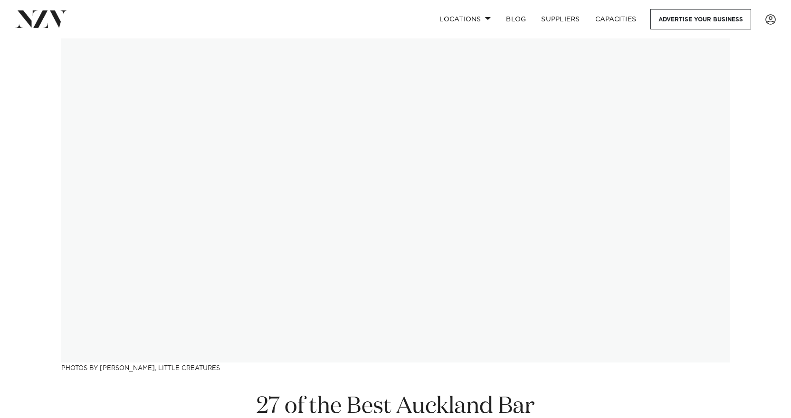 The height and width of the screenshot is (418, 791). Describe the element at coordinates (560, 19) in the screenshot. I see `a: SUPPLIERS` at that location.